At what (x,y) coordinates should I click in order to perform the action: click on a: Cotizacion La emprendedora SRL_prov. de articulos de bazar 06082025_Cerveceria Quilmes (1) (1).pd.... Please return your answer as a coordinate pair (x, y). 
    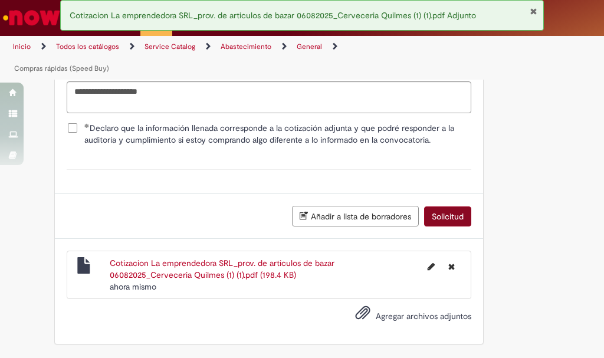
    Looking at the image, I should click on (222, 269).